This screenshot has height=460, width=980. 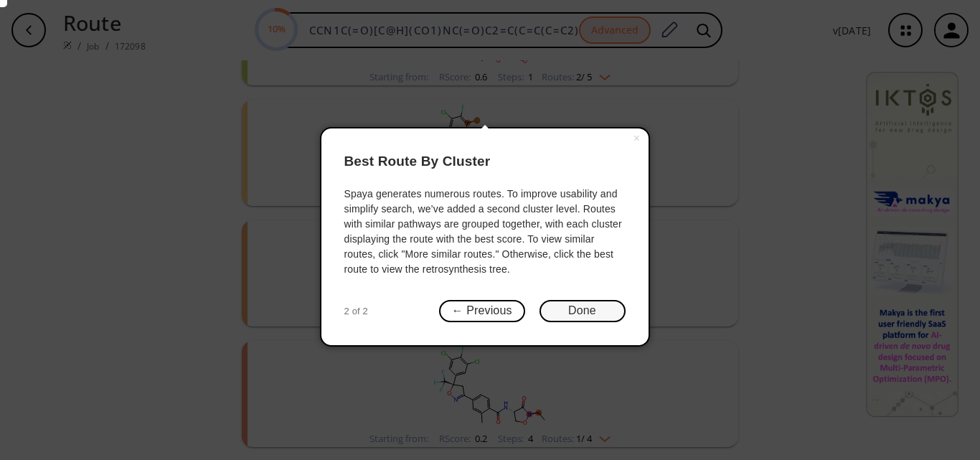 I want to click on header: Best Route By Cluster, so click(x=485, y=161).